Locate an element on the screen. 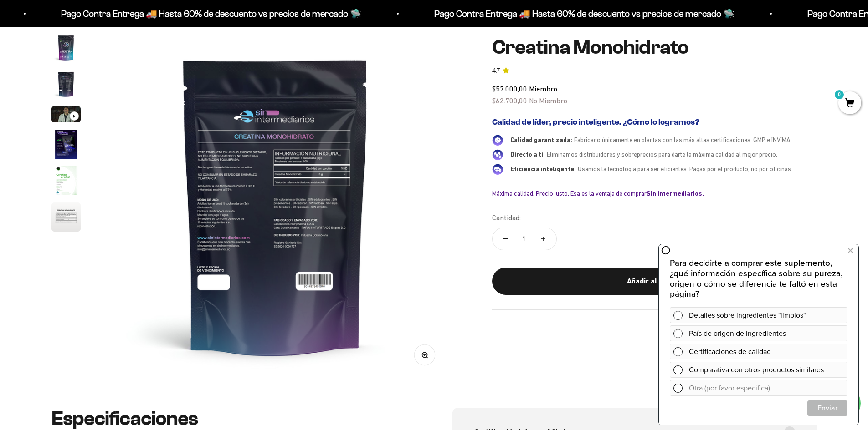  button: Ir al artículo 5 is located at coordinates (66, 182).